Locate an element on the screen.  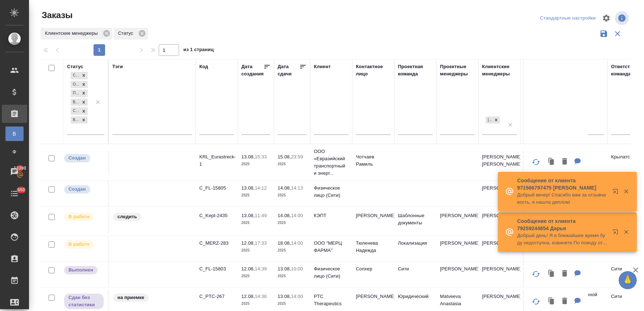
div: следить is located at coordinates (152, 216).